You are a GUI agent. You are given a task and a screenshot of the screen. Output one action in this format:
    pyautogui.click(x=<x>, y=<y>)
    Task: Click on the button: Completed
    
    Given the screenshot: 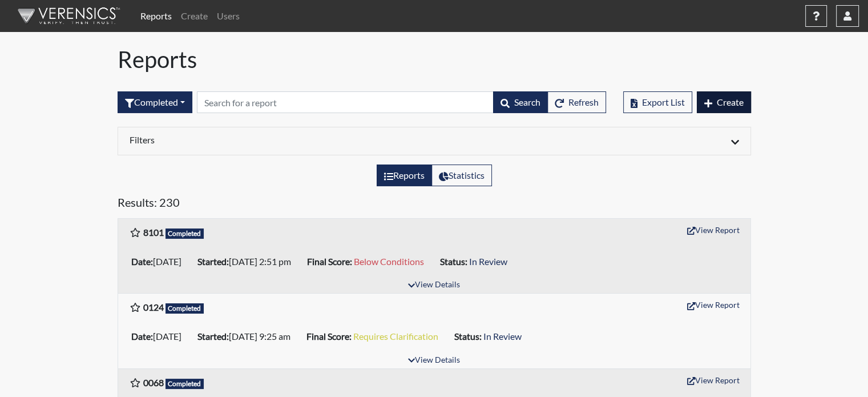 What is the action you would take?
    pyautogui.click(x=155, y=102)
    